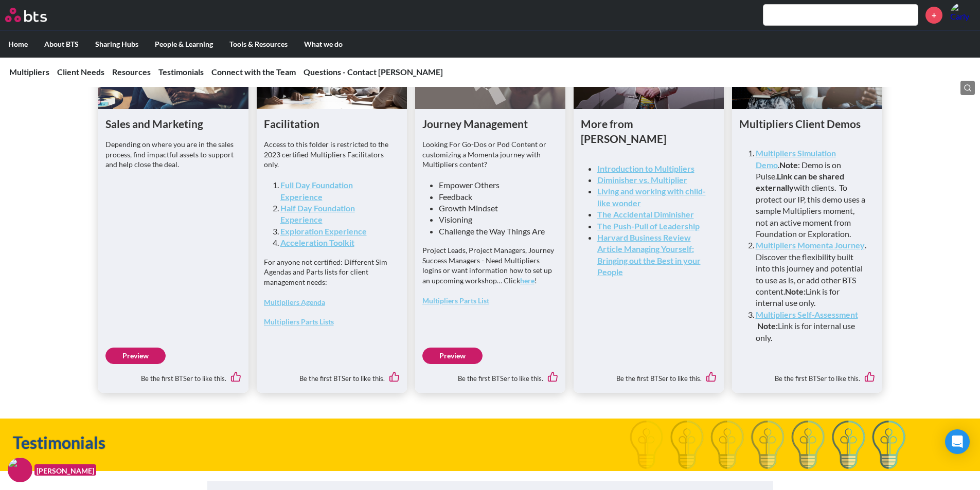 The width and height of the screenshot is (980, 490). I want to click on a: Multipliers Parts List, so click(455, 301).